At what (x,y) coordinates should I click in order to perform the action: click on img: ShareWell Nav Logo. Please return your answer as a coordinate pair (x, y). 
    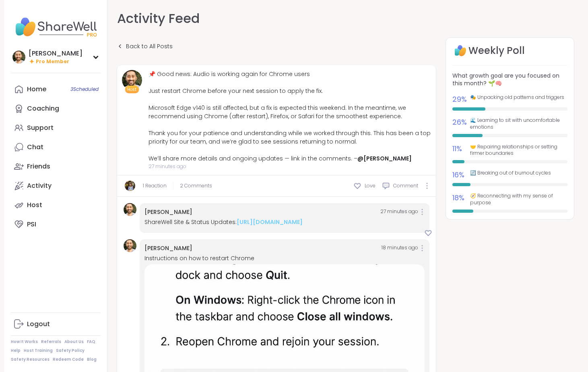
    Looking at the image, I should click on (56, 27).